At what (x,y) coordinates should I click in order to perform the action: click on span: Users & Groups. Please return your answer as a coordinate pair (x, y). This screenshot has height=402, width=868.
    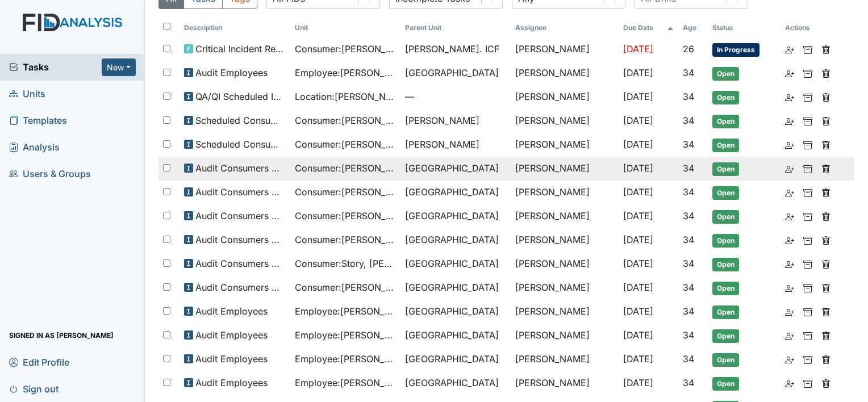
    Looking at the image, I should click on (50, 174).